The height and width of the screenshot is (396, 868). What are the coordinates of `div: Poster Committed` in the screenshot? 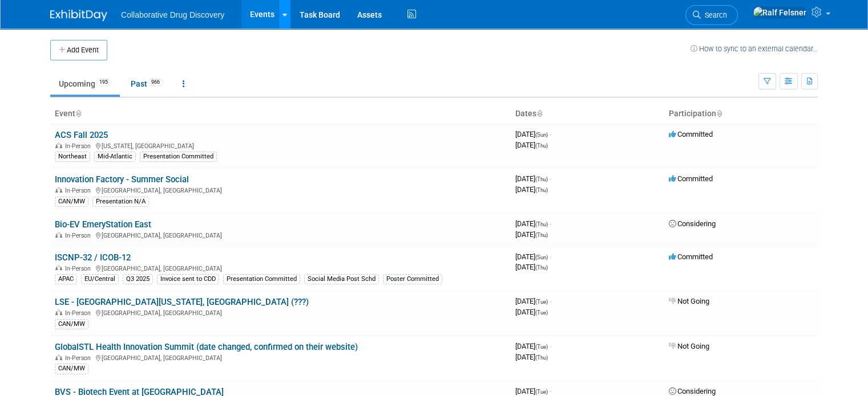 It's located at (413, 279).